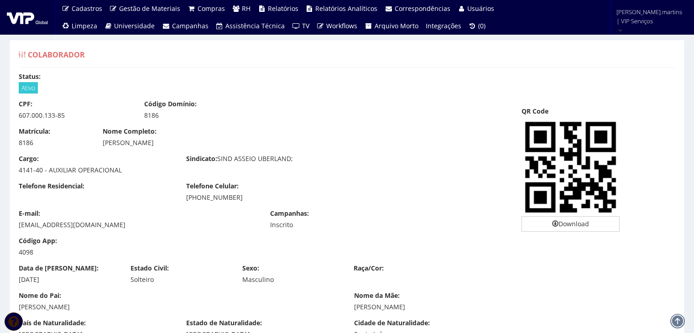 The width and height of the screenshot is (694, 333). Describe the element at coordinates (443, 26) in the screenshot. I see `a: Integrações` at that location.